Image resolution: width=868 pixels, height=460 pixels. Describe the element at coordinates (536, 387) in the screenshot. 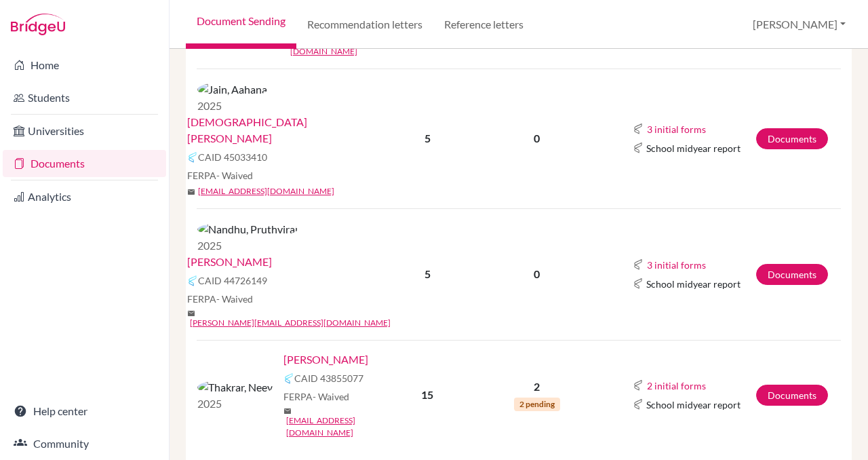

I see `p: 2` at that location.